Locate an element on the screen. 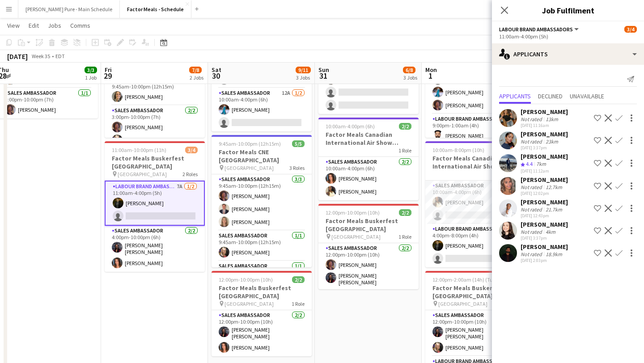 The width and height of the screenshot is (644, 363). span: 9:45am-10:00pm (12h15m) is located at coordinates (250, 144).